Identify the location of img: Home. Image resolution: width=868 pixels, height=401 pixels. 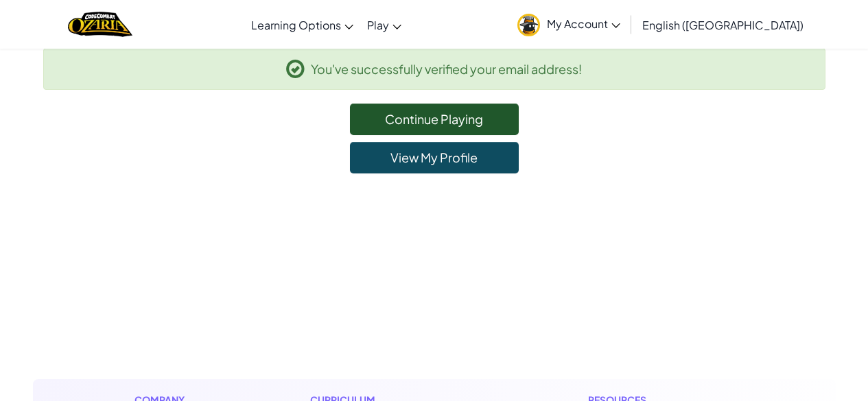
(99, 24).